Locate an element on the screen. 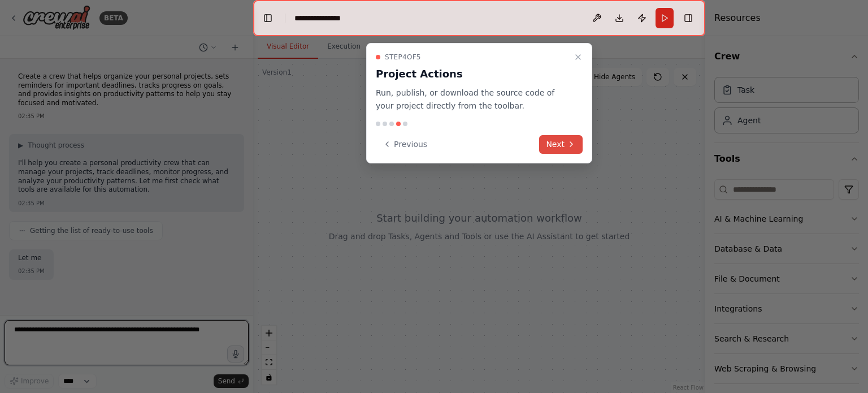  button: Previous is located at coordinates (405, 144).